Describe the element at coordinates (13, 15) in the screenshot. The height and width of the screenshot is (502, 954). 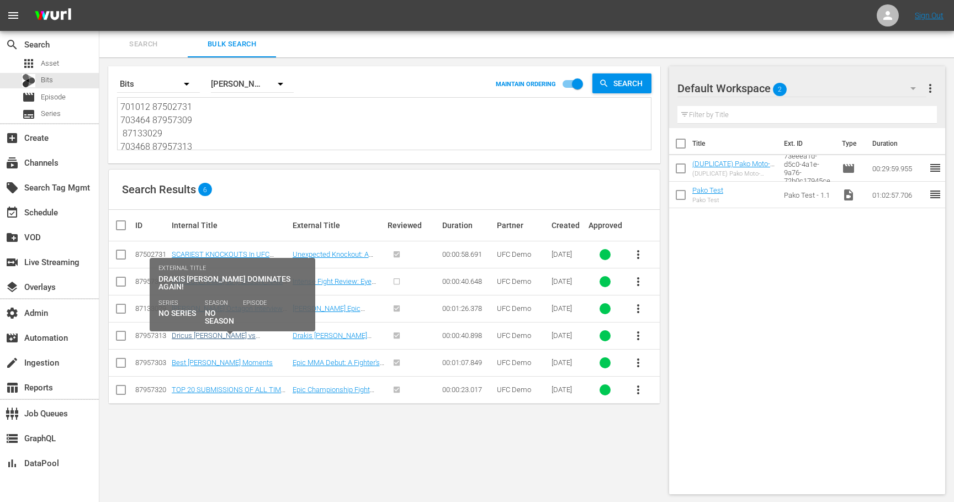
I see `span: menu` at that location.